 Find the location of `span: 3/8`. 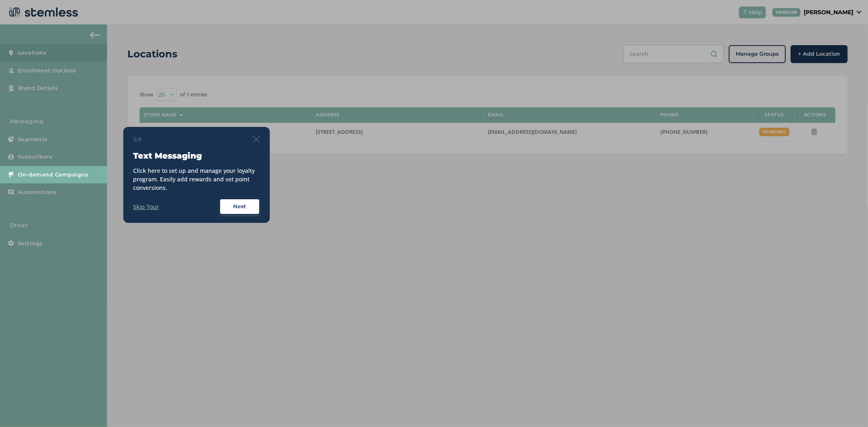

span: 3/8 is located at coordinates (137, 139).